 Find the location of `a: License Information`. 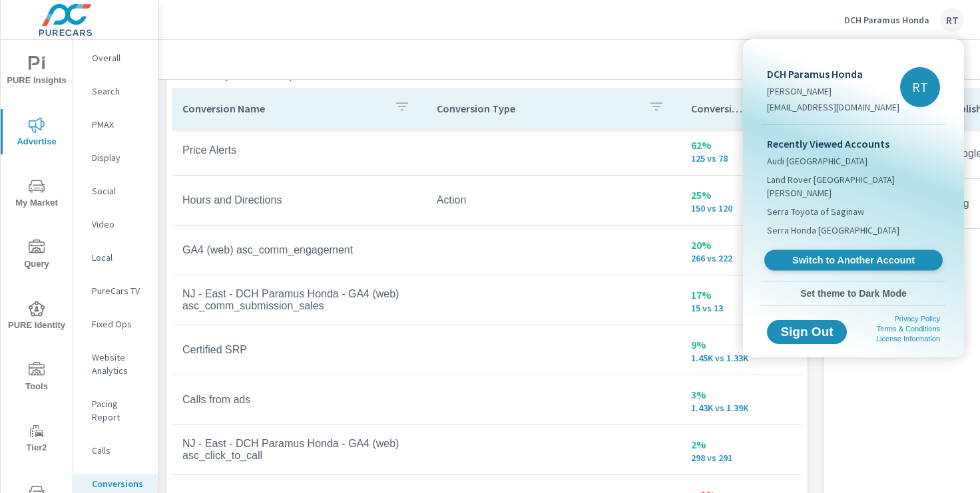

a: License Information is located at coordinates (908, 339).